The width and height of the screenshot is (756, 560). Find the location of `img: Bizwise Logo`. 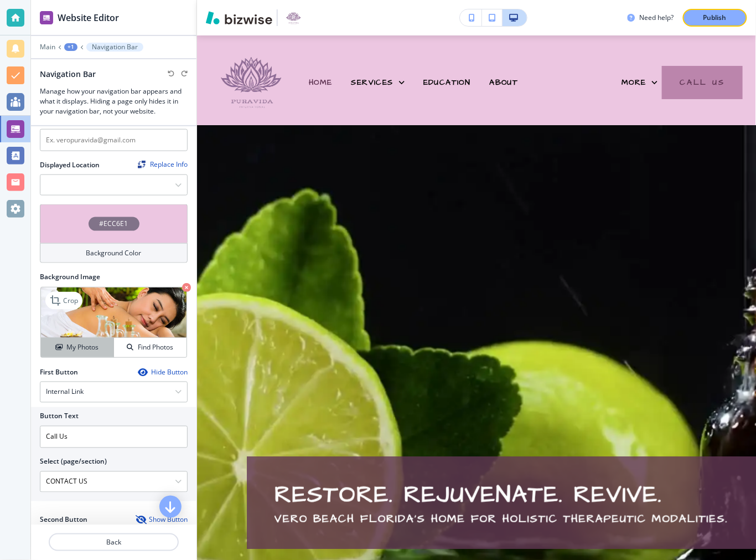

img: Bizwise Logo is located at coordinates (239, 18).